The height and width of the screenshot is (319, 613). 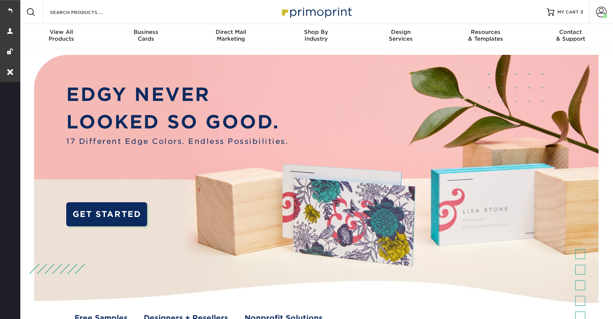 What do you see at coordinates (570, 36) in the screenshot?
I see `a: Contact& Support` at bounding box center [570, 36].